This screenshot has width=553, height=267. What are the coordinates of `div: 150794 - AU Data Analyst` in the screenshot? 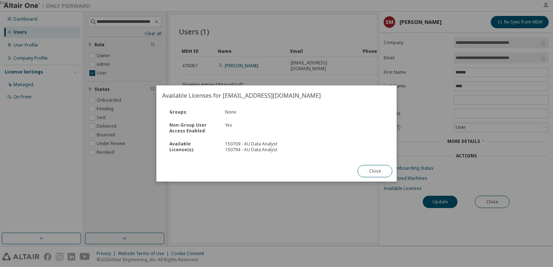 It's located at (262, 150).